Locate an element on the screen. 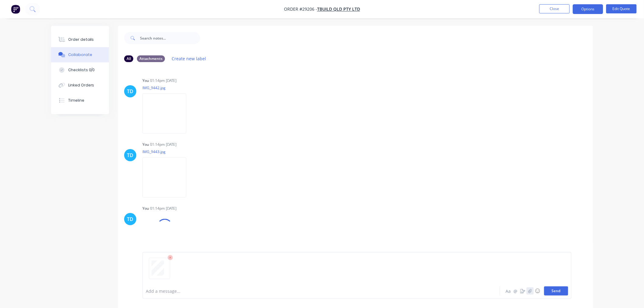 The width and height of the screenshot is (644, 308). img: Factory is located at coordinates (16, 9).